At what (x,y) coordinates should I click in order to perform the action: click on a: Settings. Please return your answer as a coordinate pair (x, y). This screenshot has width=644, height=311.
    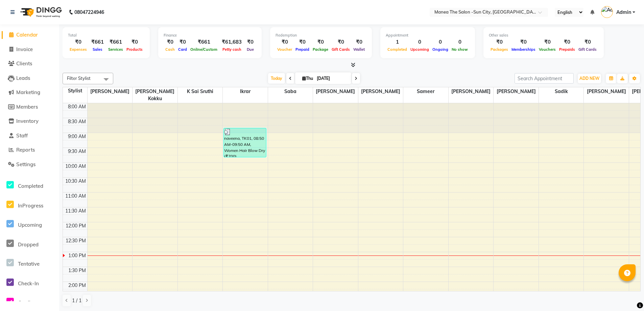
    Looking at the image, I should click on (29, 165).